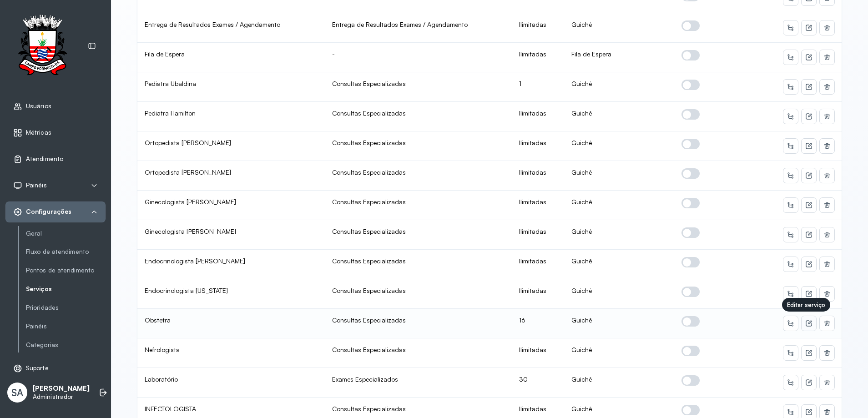  I want to click on img: Logotipo do estabelecimento, so click(42, 46).